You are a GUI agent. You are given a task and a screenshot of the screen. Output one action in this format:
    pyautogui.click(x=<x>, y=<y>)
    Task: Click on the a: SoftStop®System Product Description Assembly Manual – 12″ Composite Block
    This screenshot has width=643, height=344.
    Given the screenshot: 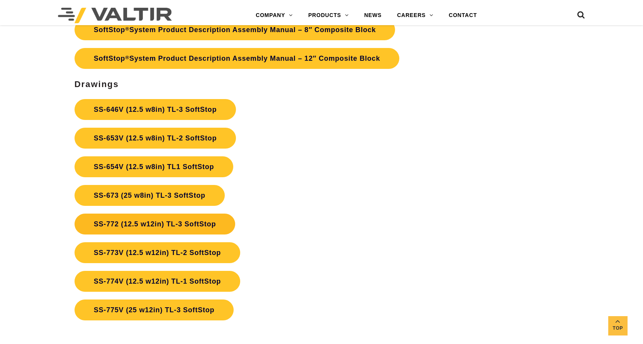 What is the action you would take?
    pyautogui.click(x=237, y=58)
    